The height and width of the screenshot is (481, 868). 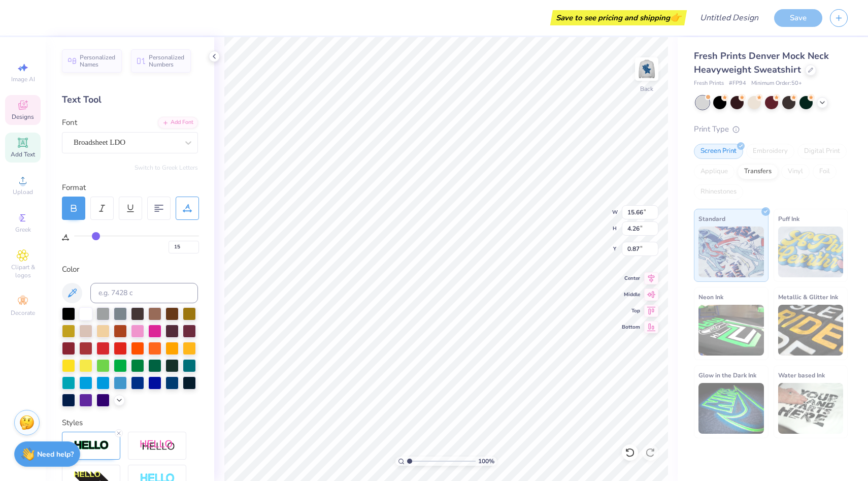 I want to click on div: Vinyl, so click(x=795, y=172).